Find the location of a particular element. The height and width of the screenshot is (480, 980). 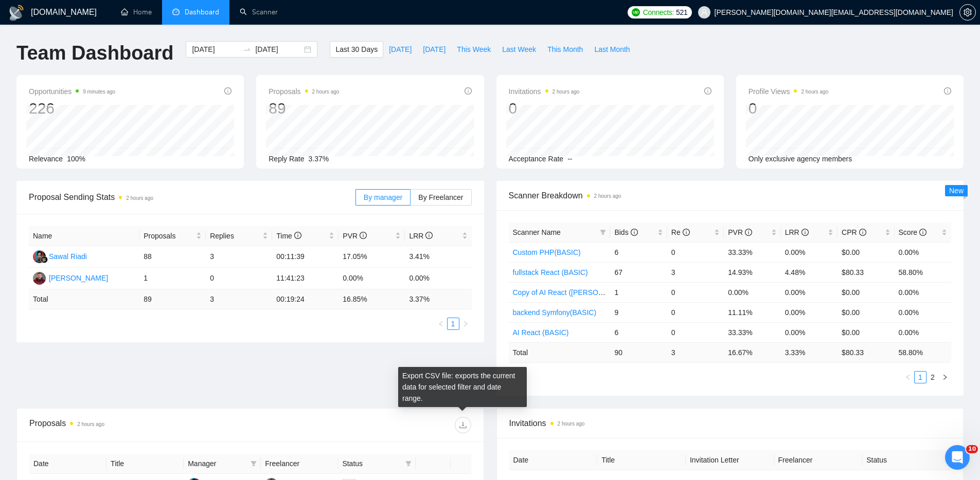

div: Export CSV file: exports the current data for selected filter and date range. is located at coordinates (463, 387).